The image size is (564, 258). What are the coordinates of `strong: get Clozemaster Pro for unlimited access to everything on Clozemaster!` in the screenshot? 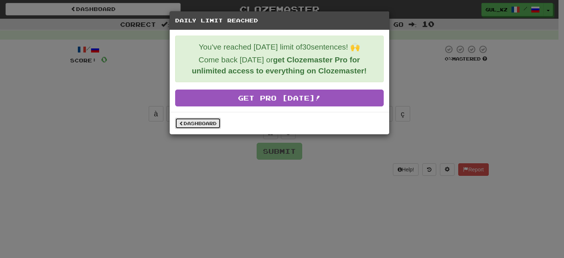 It's located at (279, 65).